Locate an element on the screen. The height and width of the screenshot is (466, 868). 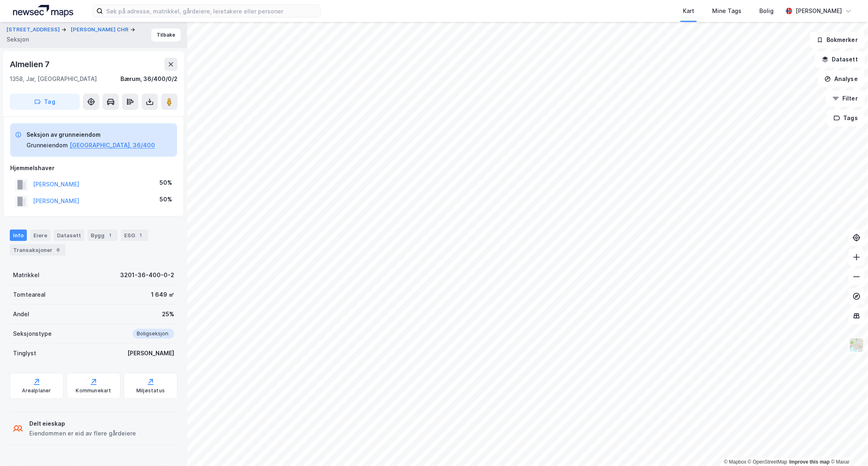
div: Mine Tags is located at coordinates (727, 11).